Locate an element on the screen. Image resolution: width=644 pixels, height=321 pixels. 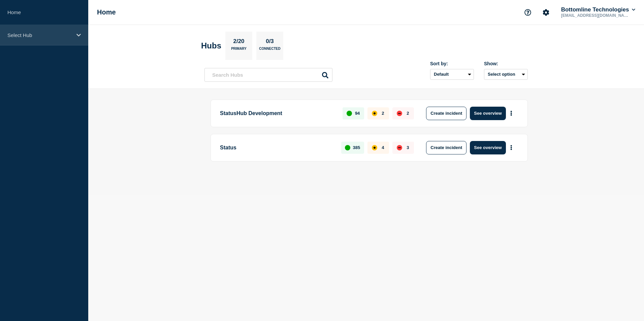
h2: Hubs is located at coordinates (211, 46).